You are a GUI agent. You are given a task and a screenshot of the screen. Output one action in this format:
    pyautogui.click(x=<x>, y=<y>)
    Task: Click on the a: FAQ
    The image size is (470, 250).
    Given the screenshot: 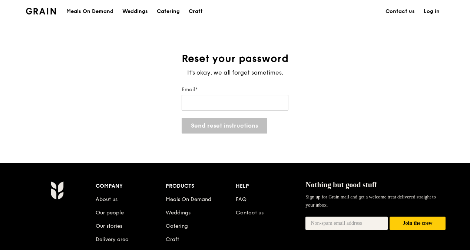 What is the action you would take?
    pyautogui.click(x=241, y=199)
    